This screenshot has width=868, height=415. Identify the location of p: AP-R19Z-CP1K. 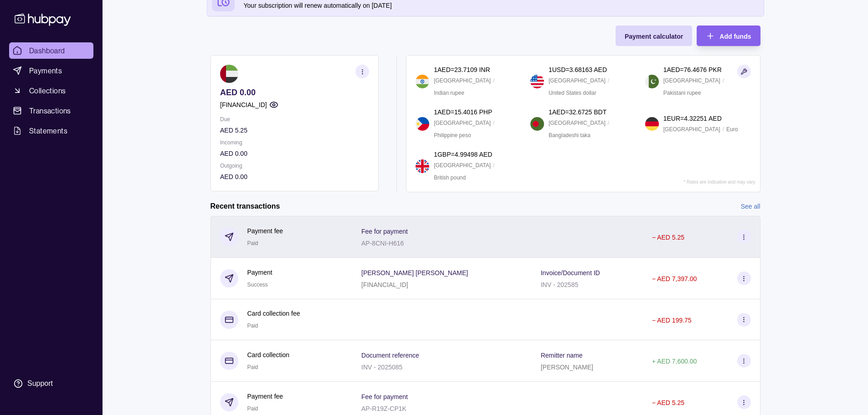
(384, 408).